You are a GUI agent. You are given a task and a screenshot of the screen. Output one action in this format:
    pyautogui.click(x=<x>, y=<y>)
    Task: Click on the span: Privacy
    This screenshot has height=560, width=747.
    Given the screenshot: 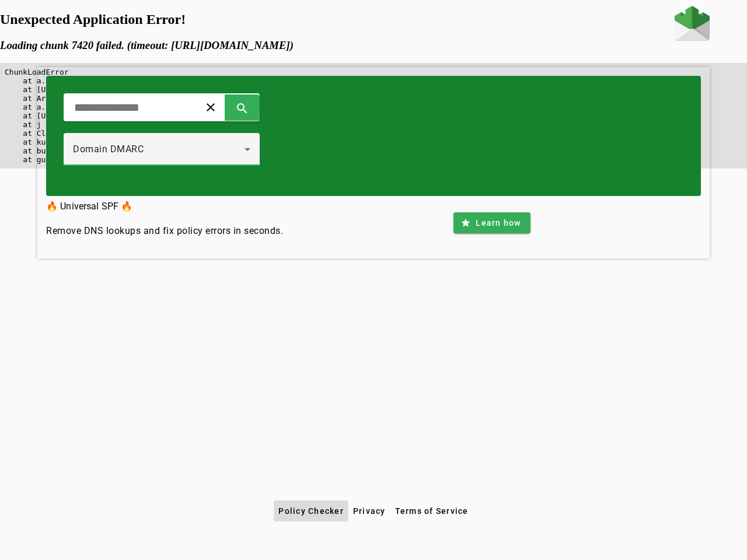 What is the action you would take?
    pyautogui.click(x=369, y=511)
    